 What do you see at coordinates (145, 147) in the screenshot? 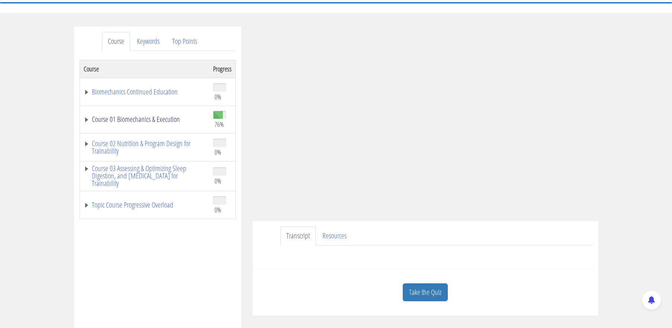
I see `a: Course 02 Nutrition & Program Design for Trainability` at bounding box center [145, 147].